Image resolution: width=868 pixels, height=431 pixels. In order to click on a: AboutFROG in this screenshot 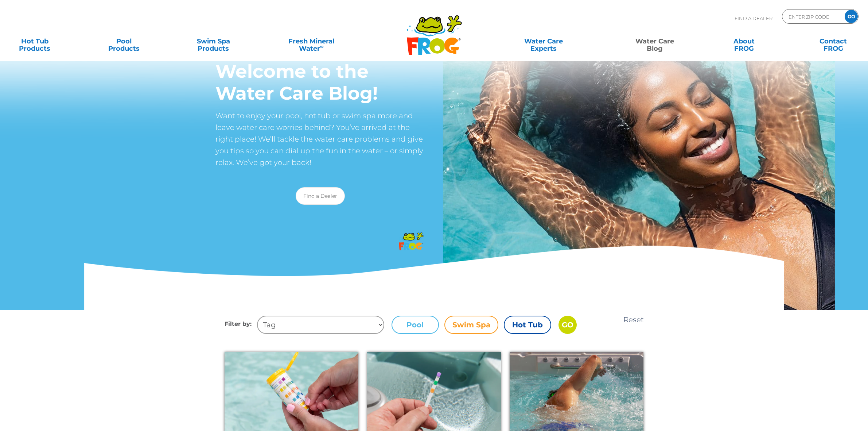, I will do `click(744, 41)`.